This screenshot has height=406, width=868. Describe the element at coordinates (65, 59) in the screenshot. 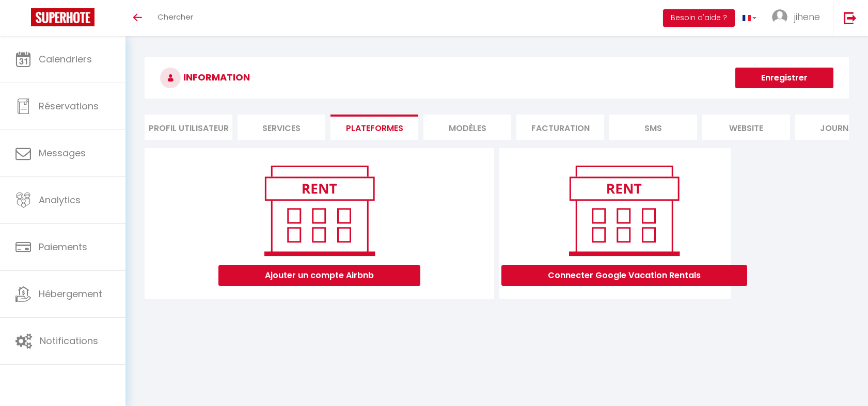

I see `span: Calendriers` at that location.